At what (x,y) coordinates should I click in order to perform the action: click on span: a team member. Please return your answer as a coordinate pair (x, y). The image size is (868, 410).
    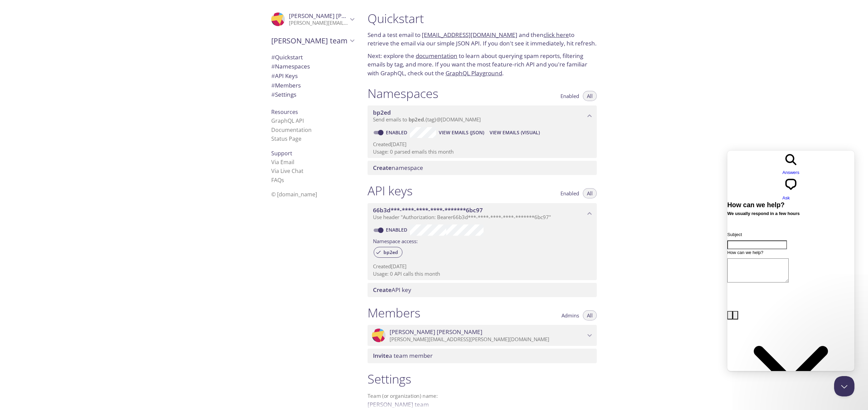
    Looking at the image, I should click on (403, 355).